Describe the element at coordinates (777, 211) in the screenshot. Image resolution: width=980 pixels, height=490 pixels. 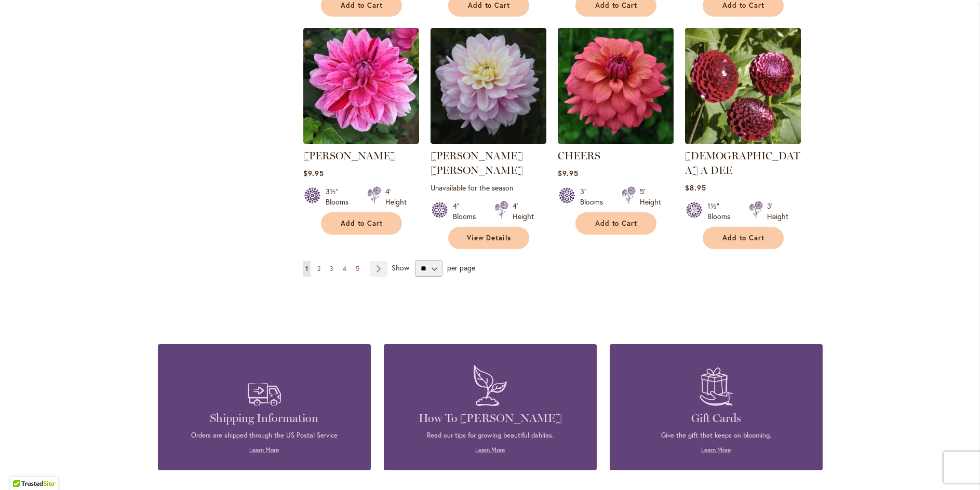
I see `div: 3' Height` at that location.